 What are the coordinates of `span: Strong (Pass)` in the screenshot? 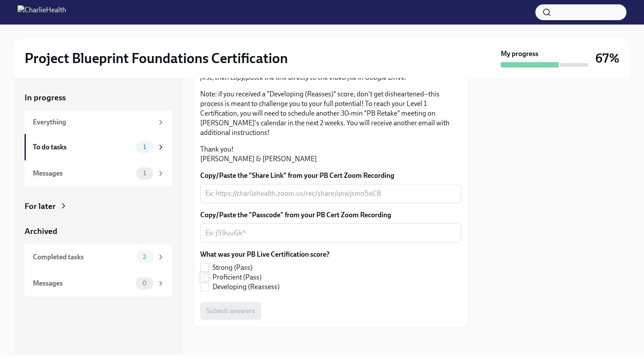 It's located at (232, 268).